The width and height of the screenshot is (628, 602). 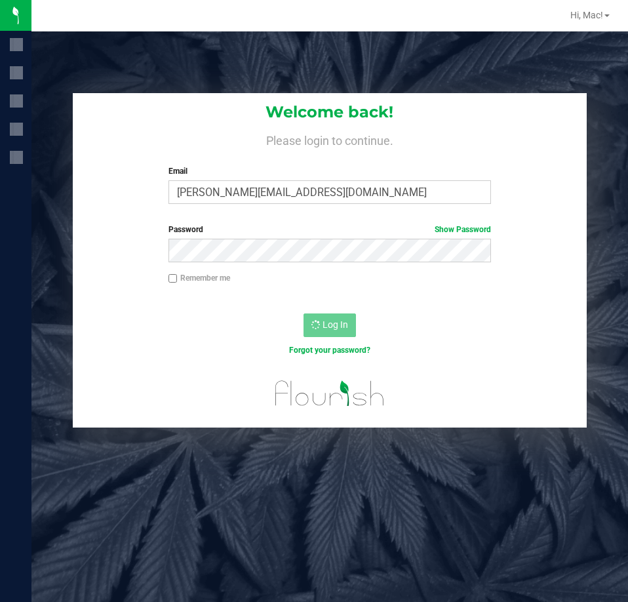 I want to click on button: Log In, so click(x=330, y=325).